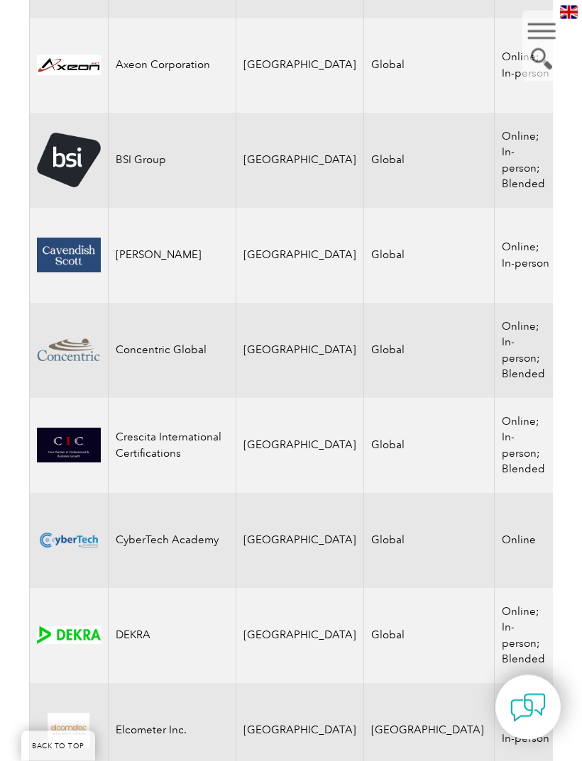 This screenshot has height=761, width=582. Describe the element at coordinates (69, 446) in the screenshot. I see `img: 798996db-ac37-ef11-a316-00224812a81c-logo.png` at that location.